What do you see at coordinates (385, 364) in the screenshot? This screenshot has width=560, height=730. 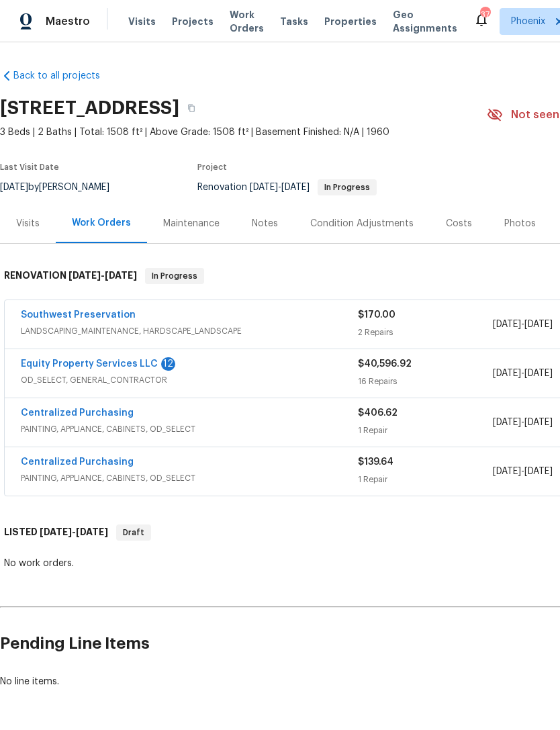 I see `span: $40,596.92` at bounding box center [385, 364].